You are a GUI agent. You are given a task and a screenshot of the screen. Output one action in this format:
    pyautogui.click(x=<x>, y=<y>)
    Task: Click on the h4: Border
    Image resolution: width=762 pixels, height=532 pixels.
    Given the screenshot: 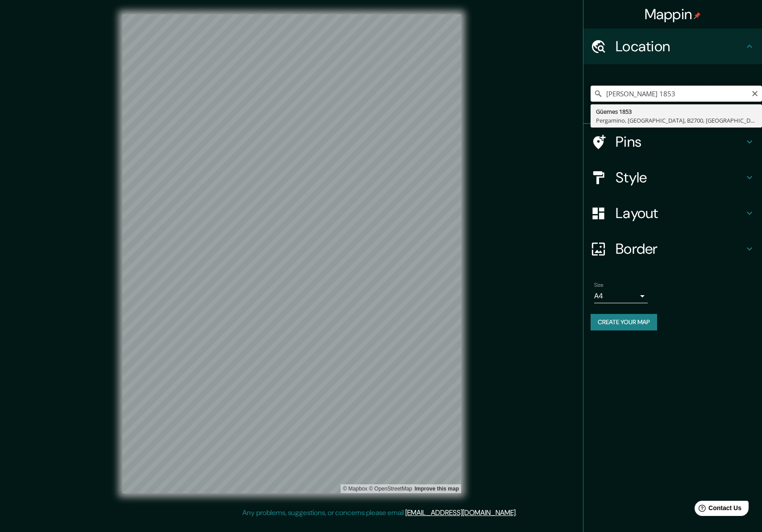 What is the action you would take?
    pyautogui.click(x=680, y=249)
    